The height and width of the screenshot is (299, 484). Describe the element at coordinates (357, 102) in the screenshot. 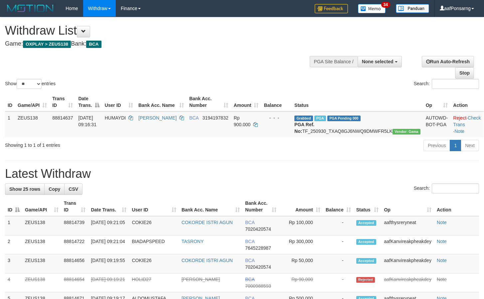

I see `th: Status` at that location.